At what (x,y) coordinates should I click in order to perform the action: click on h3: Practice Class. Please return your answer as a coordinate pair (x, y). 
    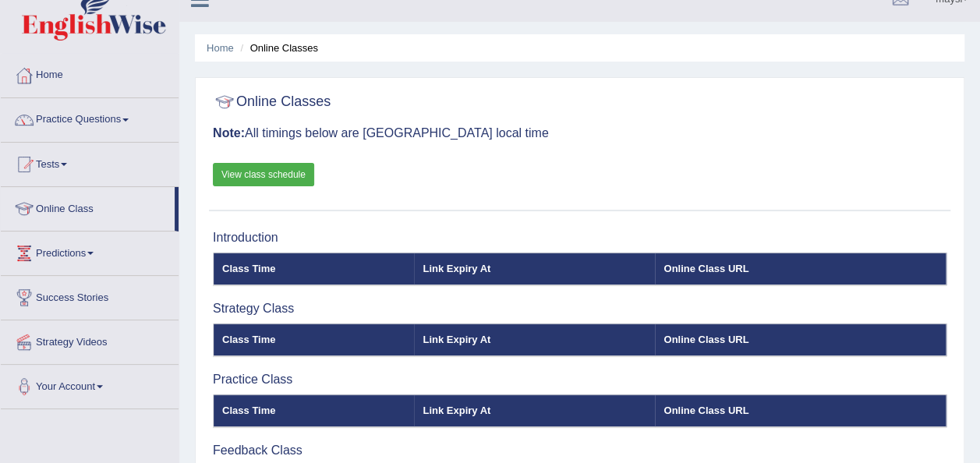
    Looking at the image, I should click on (579, 379).